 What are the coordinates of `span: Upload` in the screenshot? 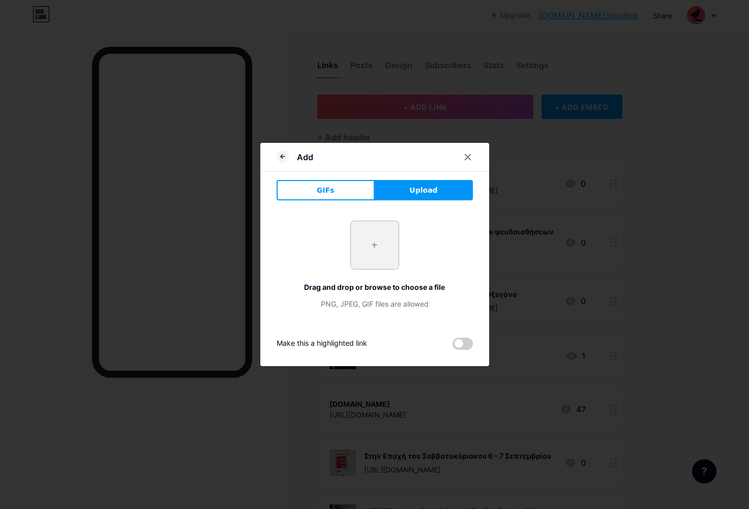 It's located at (423, 190).